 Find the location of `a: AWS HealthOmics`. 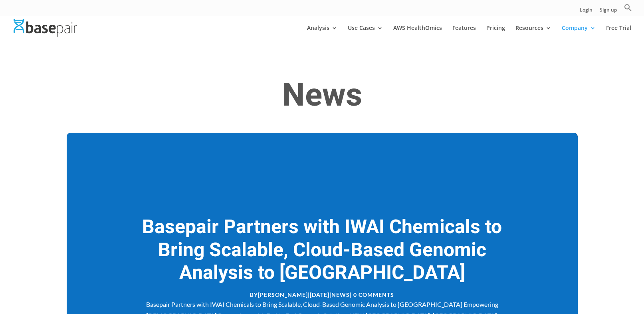

a: AWS HealthOmics is located at coordinates (417, 35).